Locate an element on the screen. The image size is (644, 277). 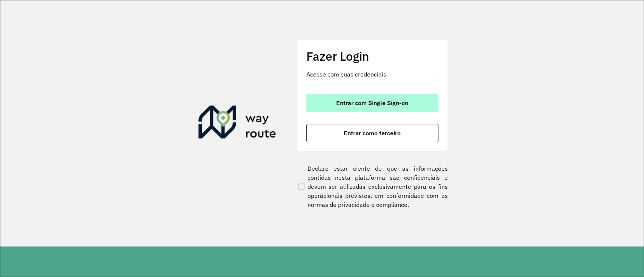
p: Acesse com suas credenciais is located at coordinates (372, 74).